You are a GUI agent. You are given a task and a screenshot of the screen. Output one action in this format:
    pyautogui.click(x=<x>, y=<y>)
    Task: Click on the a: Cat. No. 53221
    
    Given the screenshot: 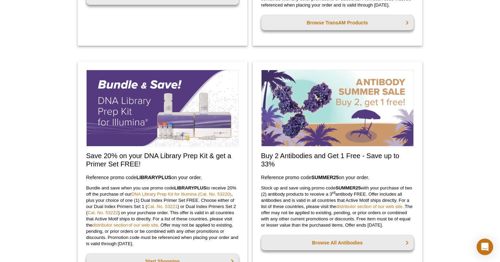 What is the action you would take?
    pyautogui.click(x=162, y=206)
    